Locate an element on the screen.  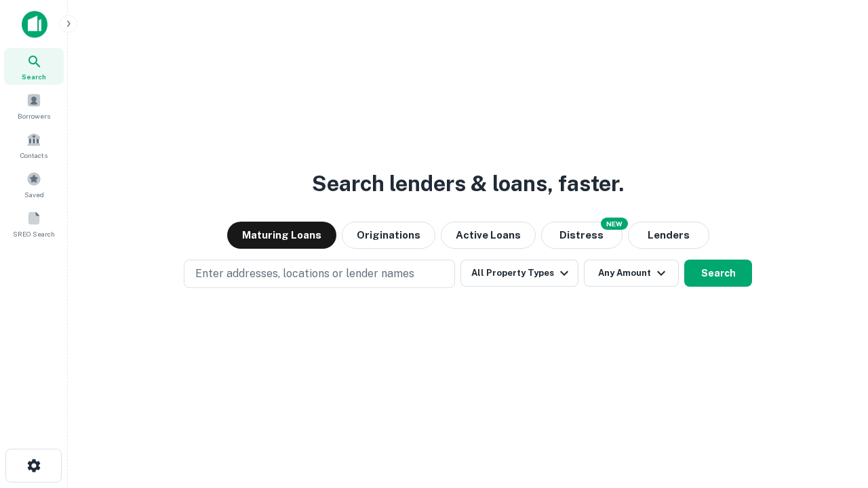
a: SREO Search is located at coordinates (34, 224).